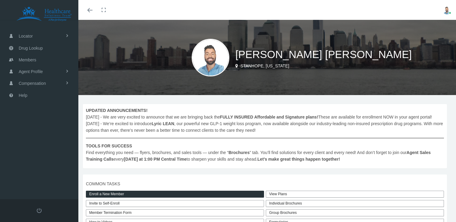 The width and height of the screenshot is (456, 222). What do you see at coordinates (354, 204) in the screenshot?
I see `div: Individual Brochures` at bounding box center [354, 204].